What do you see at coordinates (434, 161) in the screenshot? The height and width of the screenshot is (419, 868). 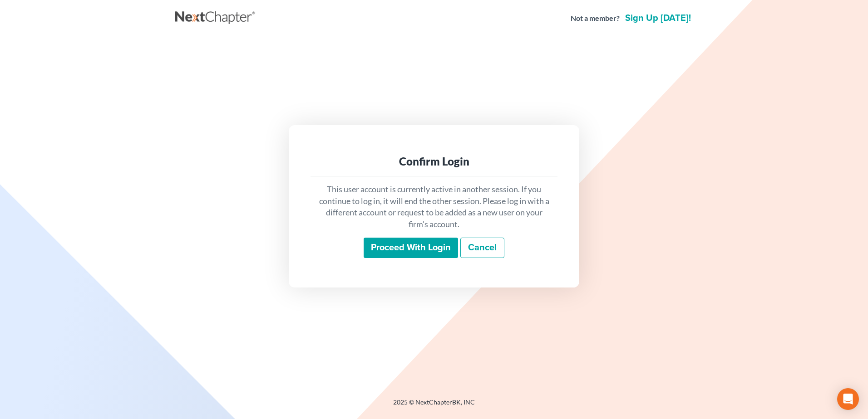 I see `div: Confirm Login` at bounding box center [434, 161].